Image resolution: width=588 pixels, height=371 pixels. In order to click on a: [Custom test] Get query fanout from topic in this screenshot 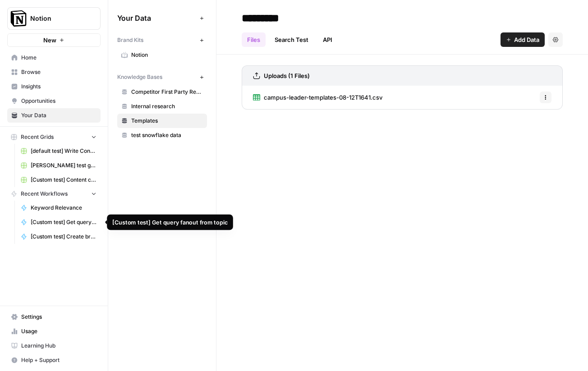, I will do `click(58, 222)`.